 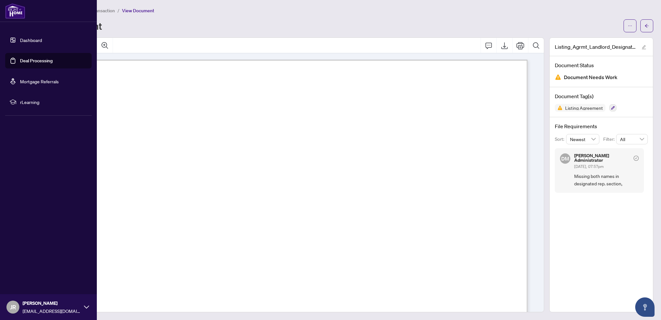 What do you see at coordinates (630, 26) in the screenshot?
I see `span: ellipsis` at bounding box center [630, 26].